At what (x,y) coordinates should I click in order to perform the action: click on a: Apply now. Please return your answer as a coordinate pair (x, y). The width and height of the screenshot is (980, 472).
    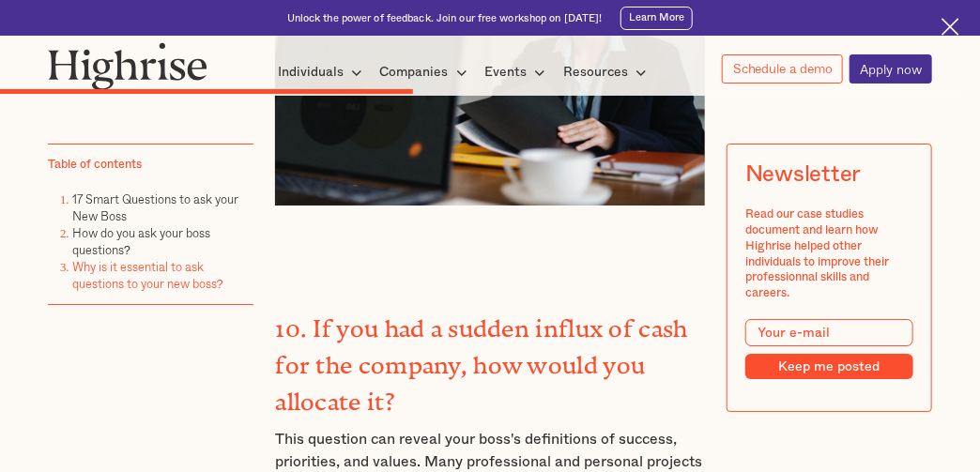
    Looking at the image, I should click on (891, 69).